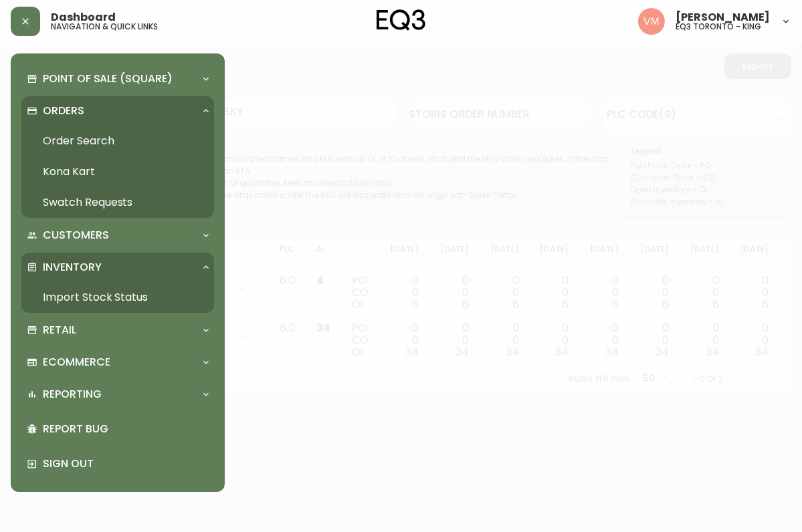 The width and height of the screenshot is (802, 532). Describe the element at coordinates (76, 235) in the screenshot. I see `p: Customers` at that location.